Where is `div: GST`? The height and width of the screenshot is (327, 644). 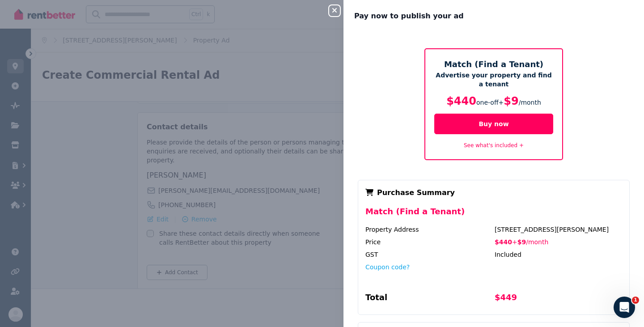
div: GST is located at coordinates (429, 255).